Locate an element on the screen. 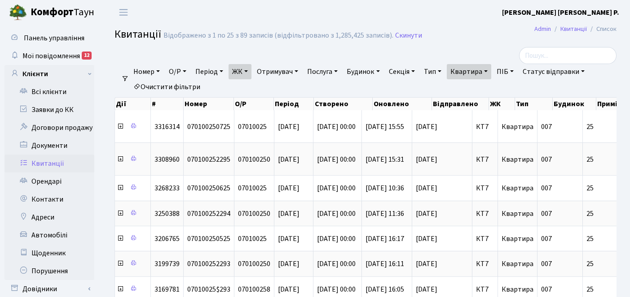 The height and width of the screenshot is (297, 630). b: Комфорт is located at coordinates (52, 12).